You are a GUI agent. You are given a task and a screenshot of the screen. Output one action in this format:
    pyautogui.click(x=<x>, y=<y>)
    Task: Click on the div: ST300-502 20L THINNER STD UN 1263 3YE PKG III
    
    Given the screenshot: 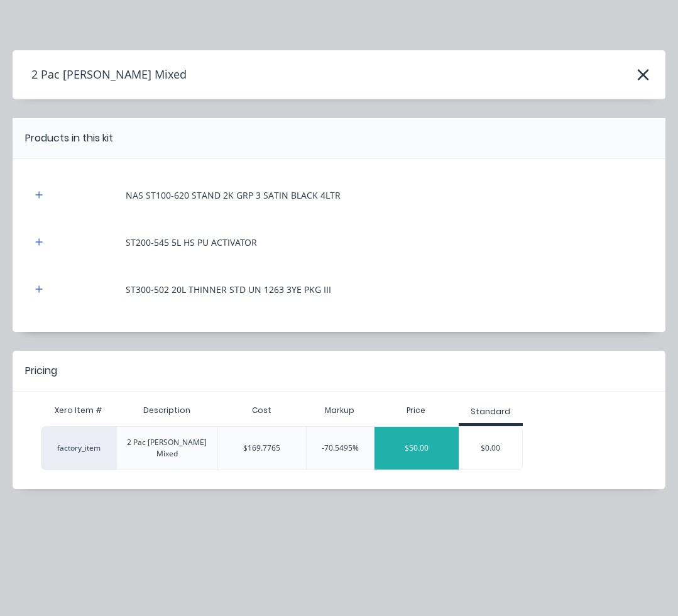 What is the action you would take?
    pyautogui.click(x=228, y=289)
    